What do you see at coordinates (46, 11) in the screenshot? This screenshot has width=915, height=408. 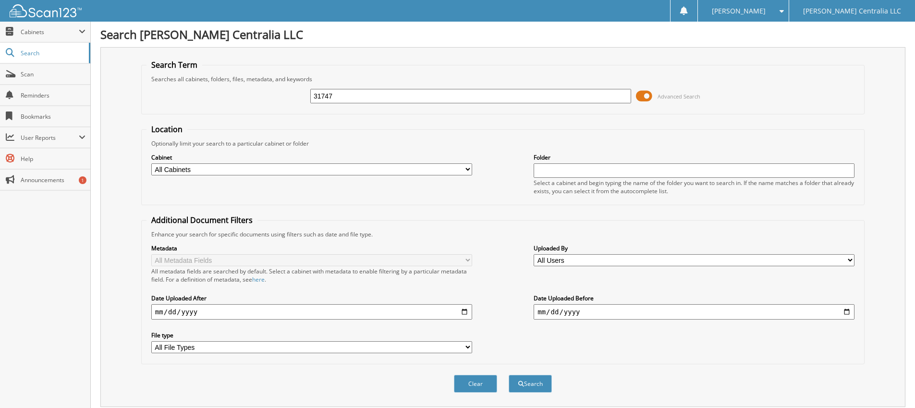 I see `img: scan123-logo-white.svg` at bounding box center [46, 11].